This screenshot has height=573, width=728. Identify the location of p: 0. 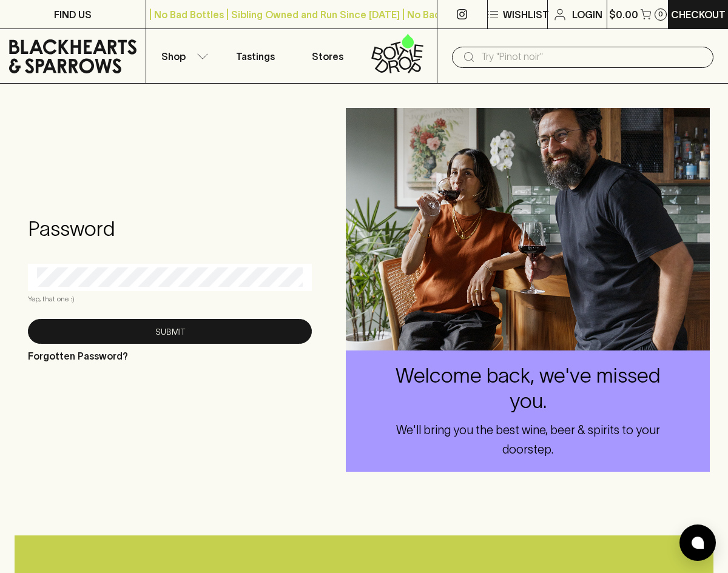
(661, 14).